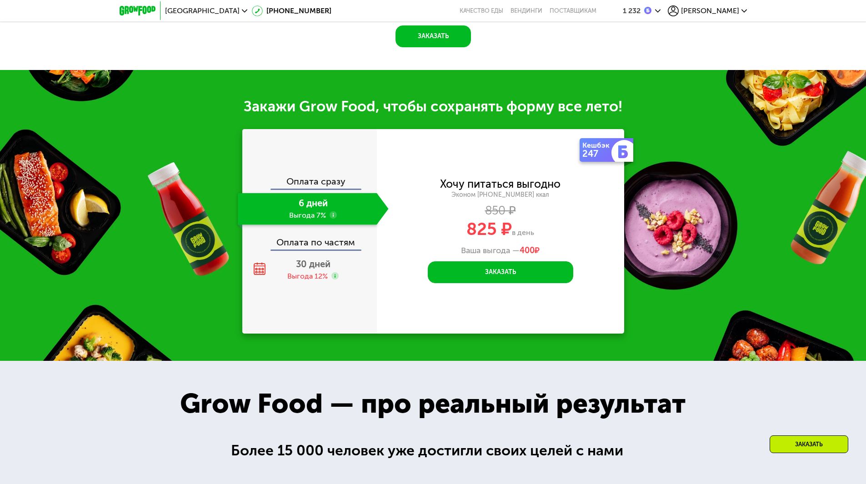 This screenshot has width=866, height=484. What do you see at coordinates (310, 239) in the screenshot?
I see `div: Оплата по частям` at bounding box center [310, 239].